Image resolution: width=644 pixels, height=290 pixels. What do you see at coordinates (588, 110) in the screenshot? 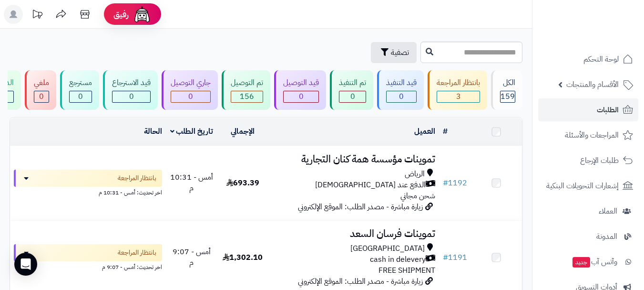
I see `a: الطلبات` at bounding box center [588, 110].